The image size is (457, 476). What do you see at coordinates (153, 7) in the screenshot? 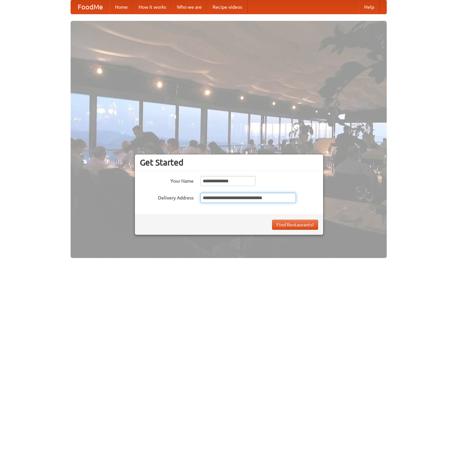
I see `a: How it works` at bounding box center [153, 7].